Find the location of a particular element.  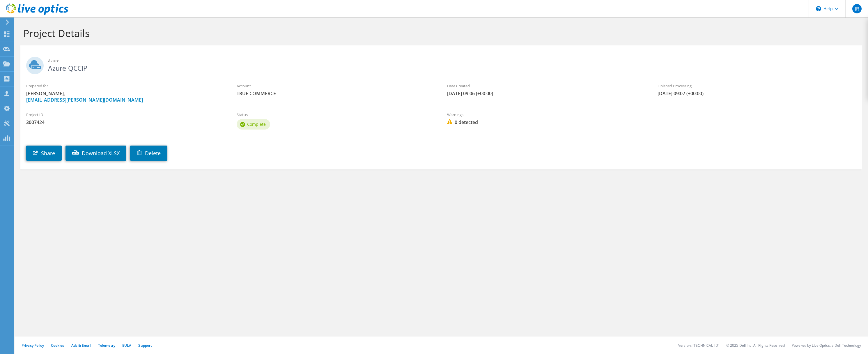

a: Telemetry is located at coordinates (107, 345).